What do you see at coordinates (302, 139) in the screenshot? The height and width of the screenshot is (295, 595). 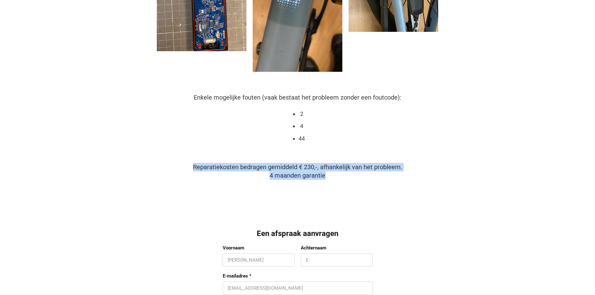 I see `li: 44` at bounding box center [302, 139].